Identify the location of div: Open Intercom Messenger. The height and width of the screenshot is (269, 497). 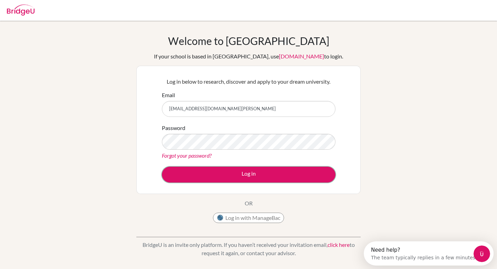
(68, 12).